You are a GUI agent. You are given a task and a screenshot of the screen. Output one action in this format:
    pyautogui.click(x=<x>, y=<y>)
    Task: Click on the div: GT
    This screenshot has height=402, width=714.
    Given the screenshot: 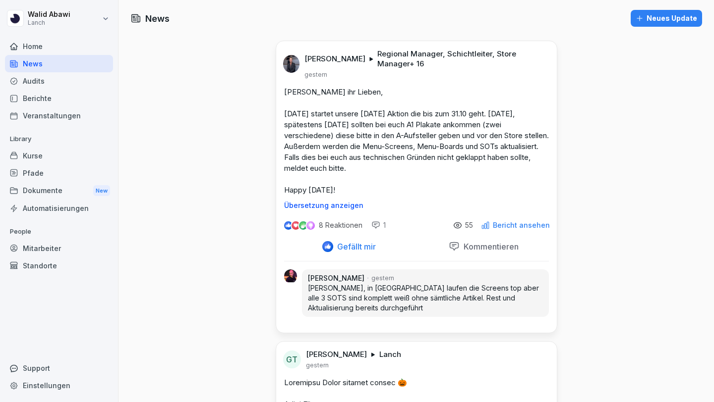 What is the action you would take?
    pyautogui.click(x=292, y=360)
    